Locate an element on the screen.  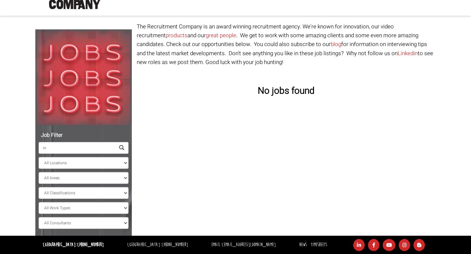
img: Jobs, Jobs, Jobs is located at coordinates (83, 77).